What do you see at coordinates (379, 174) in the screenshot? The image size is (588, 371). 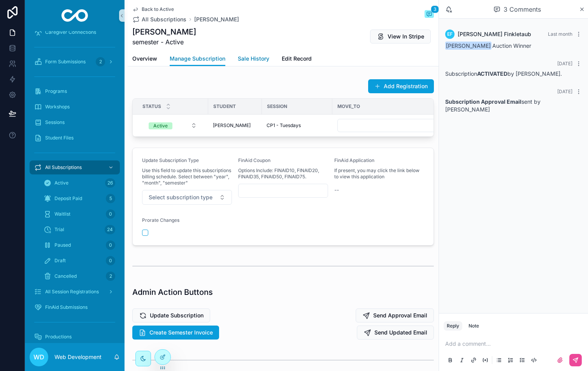 I see `span: If present, you may click the link below to view this application` at bounding box center [379, 174].